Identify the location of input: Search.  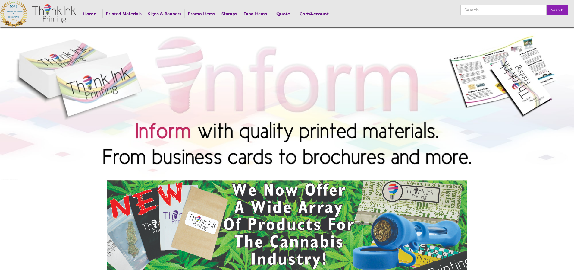
(558, 10).